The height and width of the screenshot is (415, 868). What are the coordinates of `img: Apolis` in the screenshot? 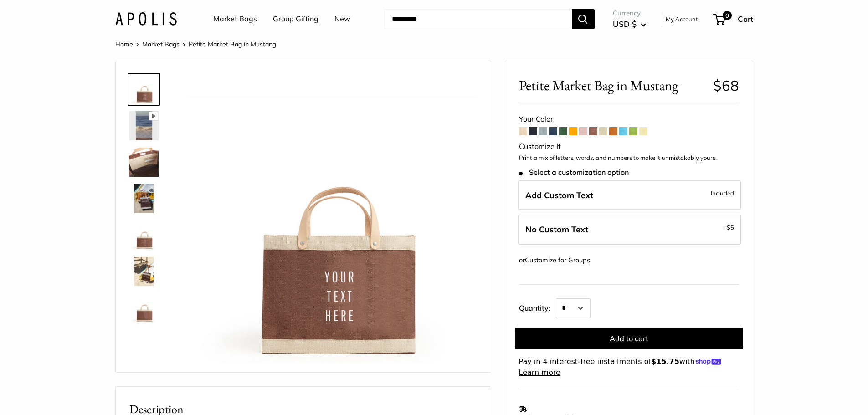 It's located at (146, 19).